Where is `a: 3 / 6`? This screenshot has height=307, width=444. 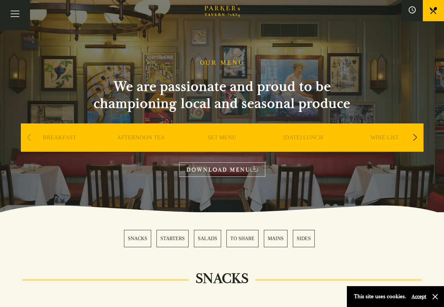
a: 3 / 6 is located at coordinates (207, 238).